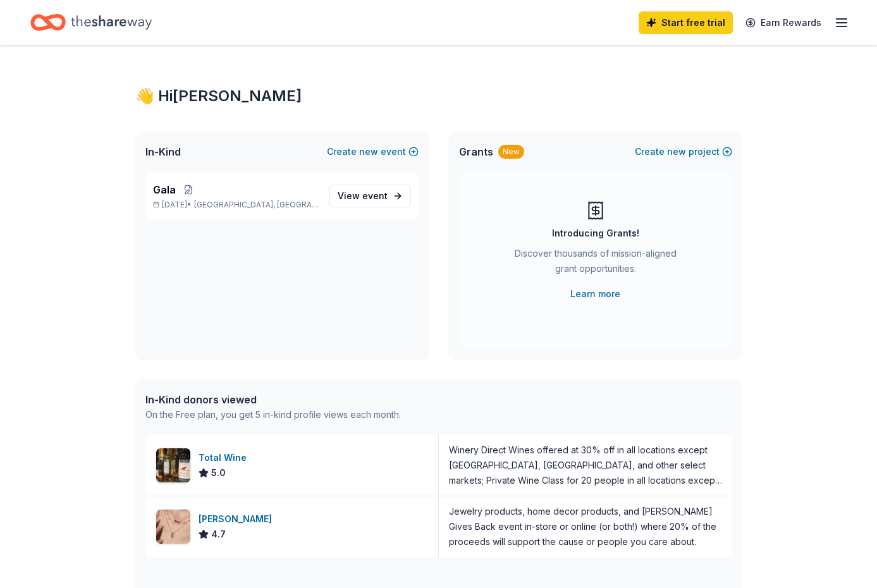 The image size is (877, 588). I want to click on div: In-Kind donors viewed, so click(273, 400).